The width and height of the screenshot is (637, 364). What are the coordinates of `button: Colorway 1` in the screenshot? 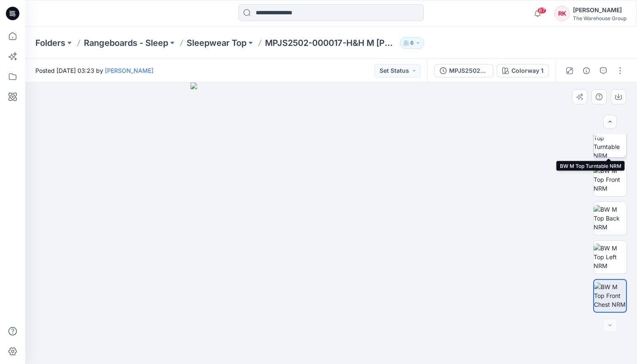 It's located at (523, 71).